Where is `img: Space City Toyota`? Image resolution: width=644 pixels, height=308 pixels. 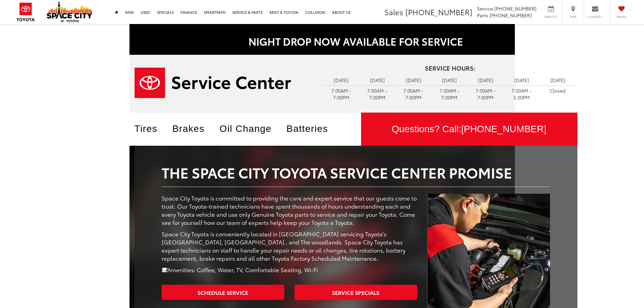 img: Space City Toyota is located at coordinates (70, 12).